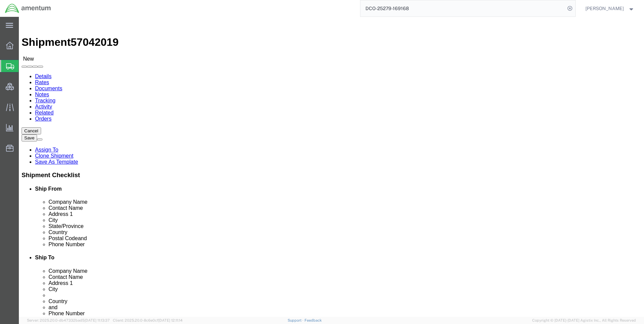  What do you see at coordinates (313, 320) in the screenshot?
I see `a: Feedback` at bounding box center [313, 320].